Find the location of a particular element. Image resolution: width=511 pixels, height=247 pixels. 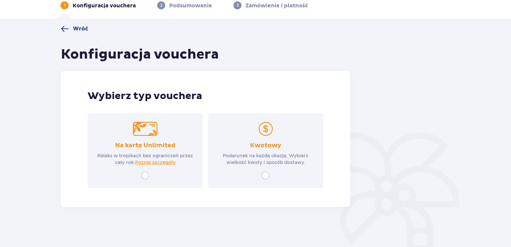

p: Konfiguracja vouchera is located at coordinates (104, 6).